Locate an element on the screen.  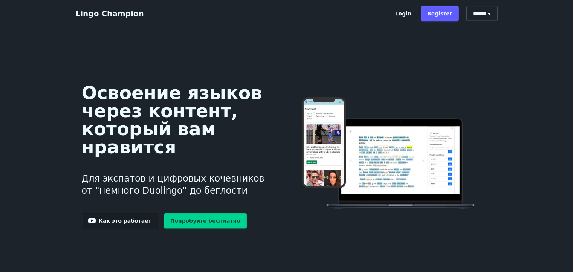
h1: Освоение языков через контент, который вам нравится is located at coordinates (178, 120).